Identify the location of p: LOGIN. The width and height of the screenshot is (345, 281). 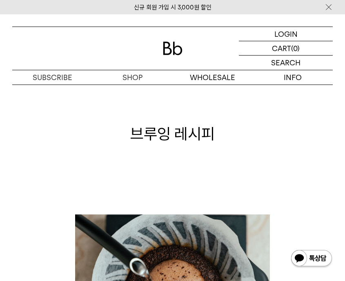
(286, 34).